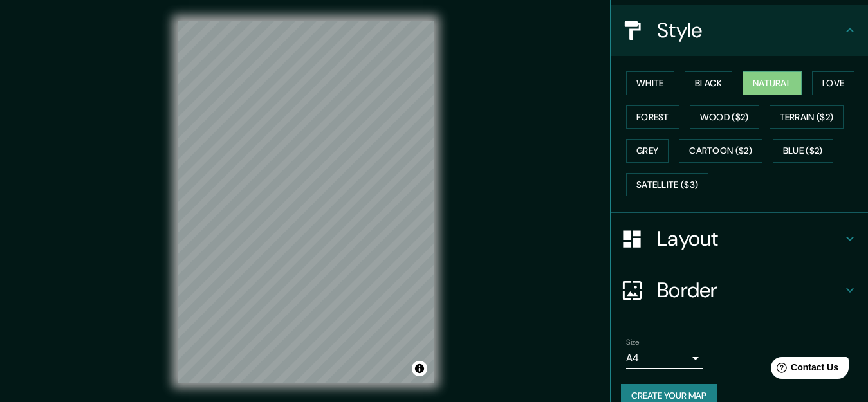 The width and height of the screenshot is (868, 402). What do you see at coordinates (834, 83) in the screenshot?
I see `button: Love` at bounding box center [834, 83].